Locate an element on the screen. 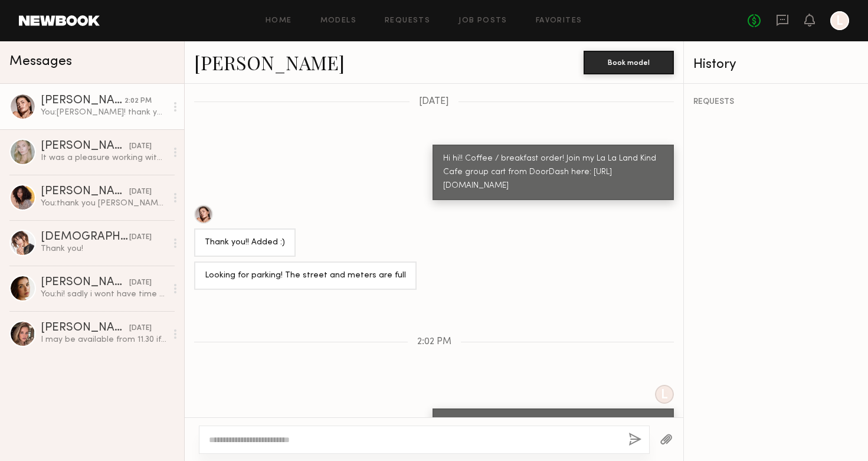 The width and height of the screenshot is (868, 461). a: Requests is located at coordinates (407, 21).